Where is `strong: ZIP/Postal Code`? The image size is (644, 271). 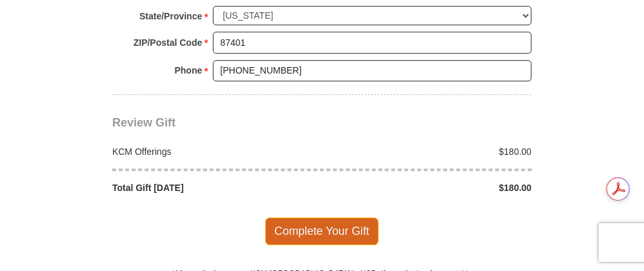
strong: ZIP/Postal Code is located at coordinates (168, 43).